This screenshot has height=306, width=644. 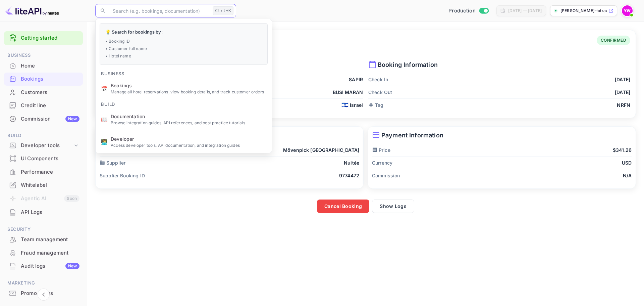 I want to click on div: CommissionNew, so click(x=43, y=119).